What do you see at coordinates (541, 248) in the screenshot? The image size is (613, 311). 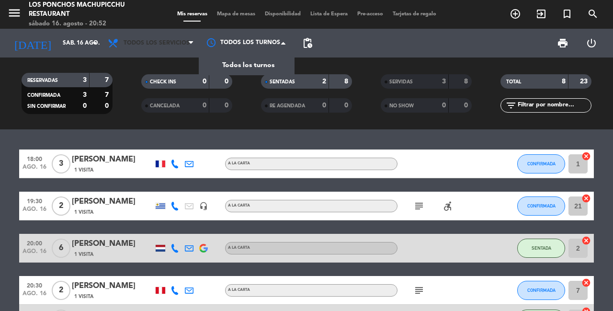 I see `button: SENTADA` at bounding box center [541, 248].